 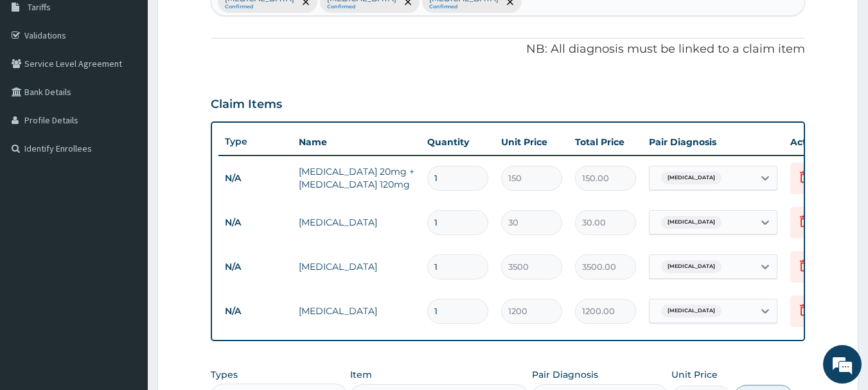 I want to click on h3: Claim Items, so click(x=246, y=104).